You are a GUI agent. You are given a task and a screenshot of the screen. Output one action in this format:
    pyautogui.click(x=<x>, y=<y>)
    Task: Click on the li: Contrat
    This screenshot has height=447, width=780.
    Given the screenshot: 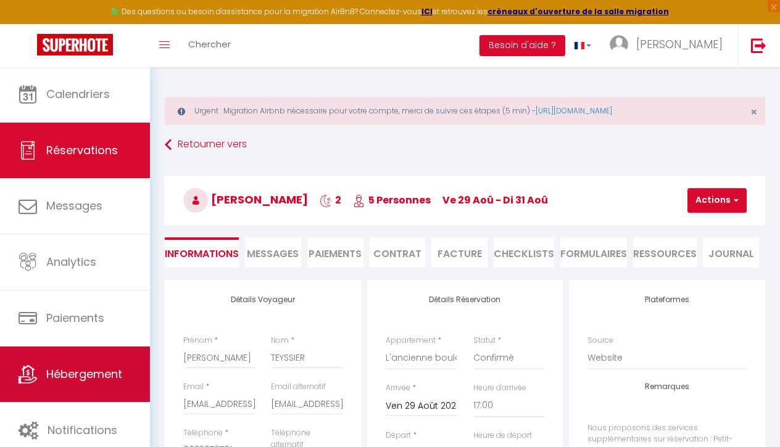 What is the action you would take?
    pyautogui.click(x=397, y=252)
    